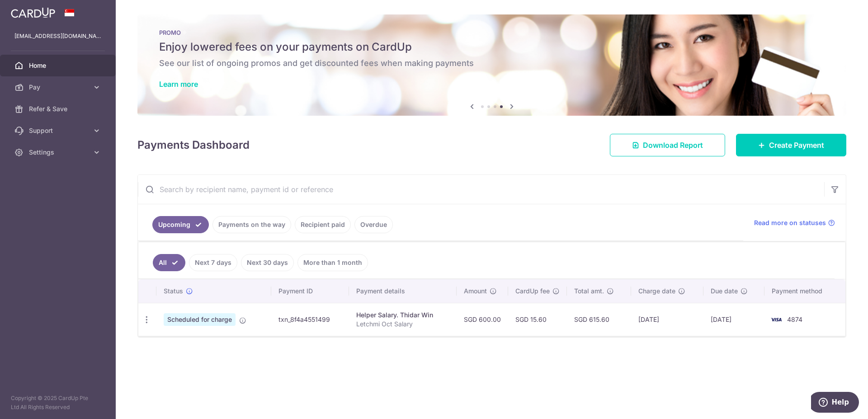 The image size is (868, 419). Describe the element at coordinates (310, 319) in the screenshot. I see `td: txn_8f4a4551499` at that location.